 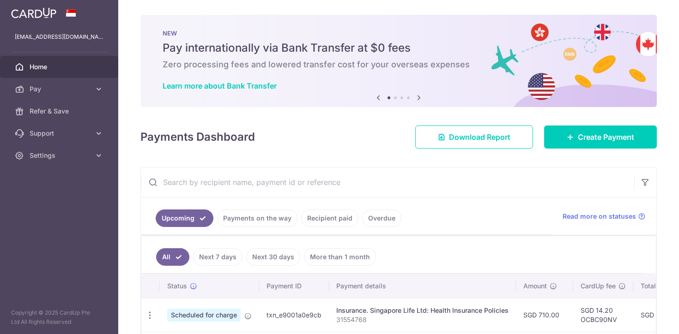 What do you see at coordinates (603, 315) in the screenshot?
I see `td: SGD 14.20 OCBC90NV` at bounding box center [603, 315].